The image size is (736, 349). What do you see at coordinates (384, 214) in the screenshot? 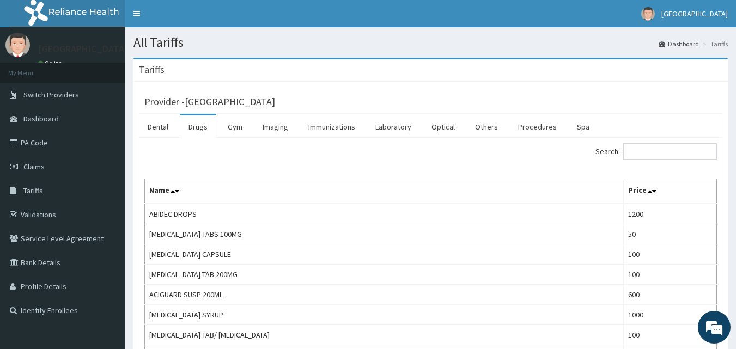
I see `td: ABIDEC DROPS` at bounding box center [384, 214].